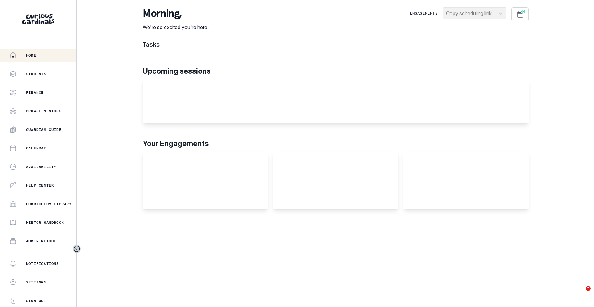  Describe the element at coordinates (336, 71) in the screenshot. I see `p: Upcoming sessions` at that location.